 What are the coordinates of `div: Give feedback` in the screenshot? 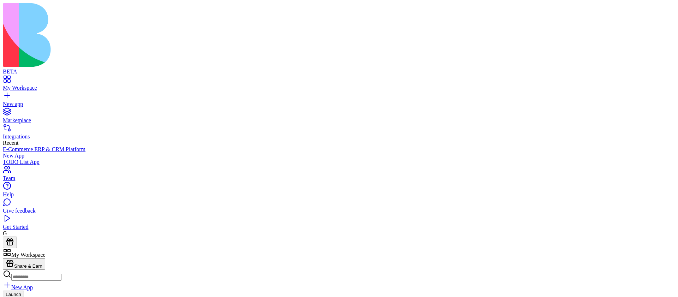 It's located at (339, 211).